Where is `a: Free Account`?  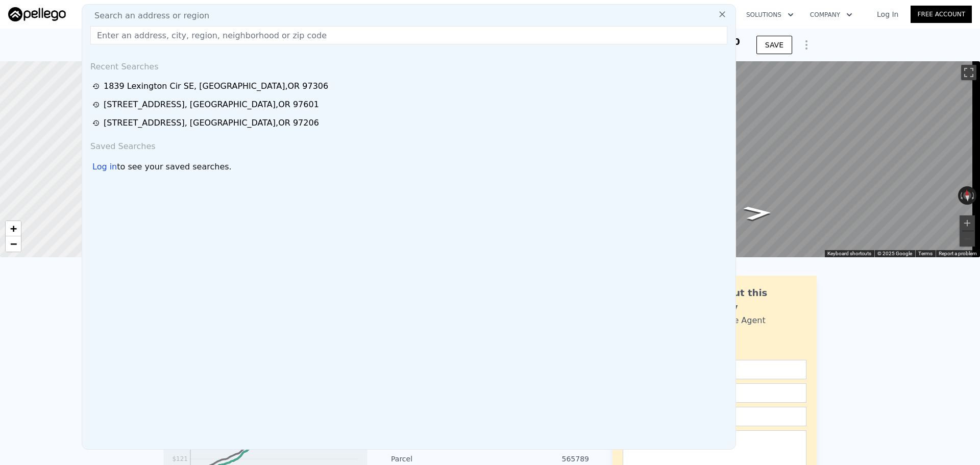
a: Free Account is located at coordinates (941, 14).